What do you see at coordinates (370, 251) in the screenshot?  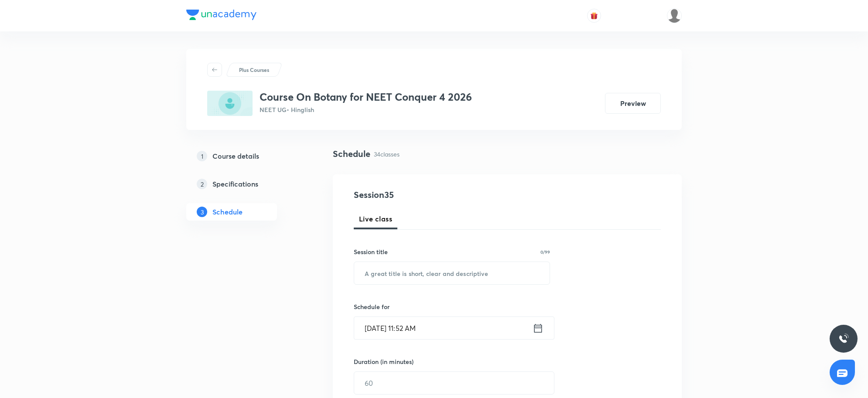 I see `h6: Session title` at bounding box center [370, 251].